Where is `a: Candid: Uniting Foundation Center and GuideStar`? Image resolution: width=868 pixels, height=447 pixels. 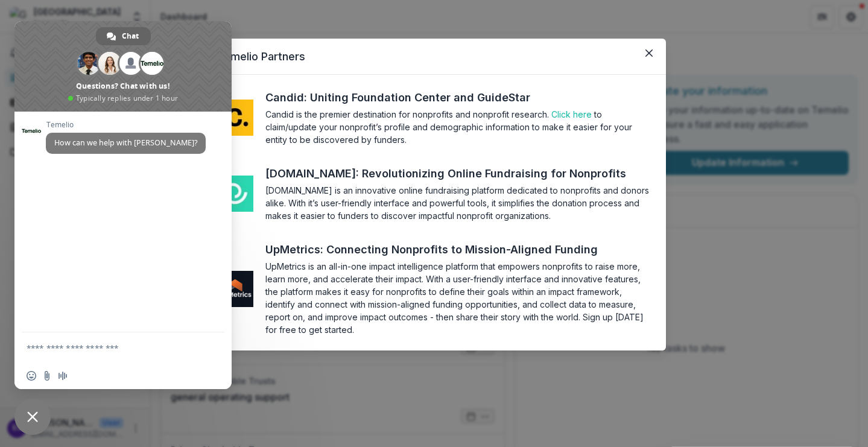 a: Candid: Uniting Foundation Center and GuideStar is located at coordinates (409, 98).